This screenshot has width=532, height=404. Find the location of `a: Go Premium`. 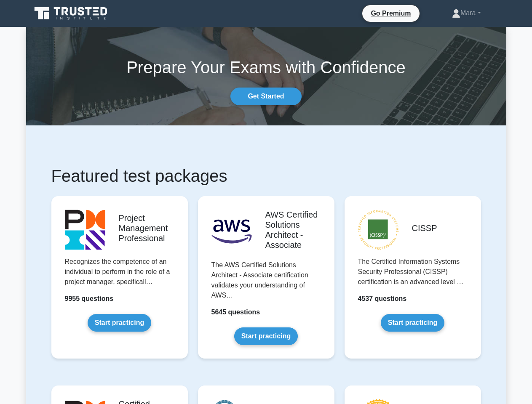

a: Go Premium is located at coordinates (390, 13).